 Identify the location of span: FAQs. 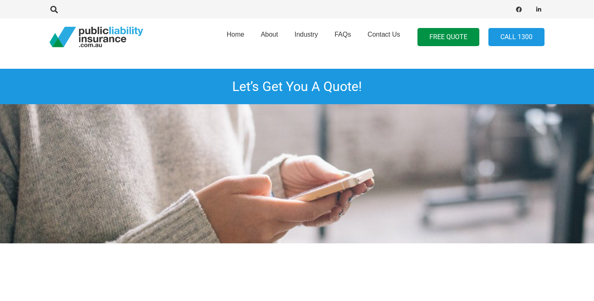
(343, 34).